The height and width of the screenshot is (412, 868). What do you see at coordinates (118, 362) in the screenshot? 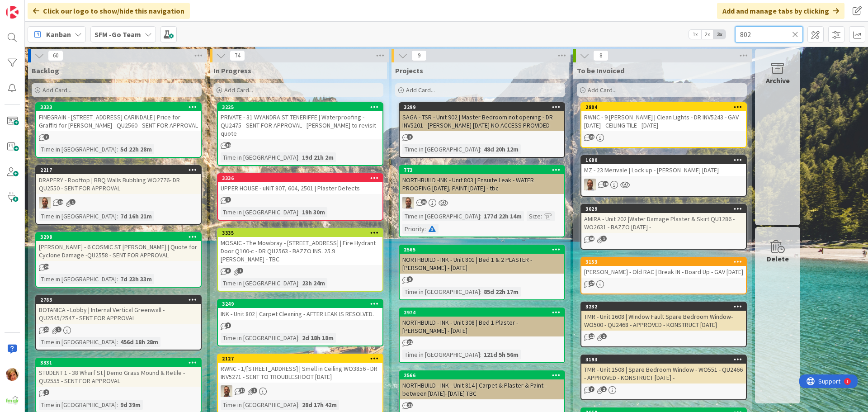
I see `div: 3331` at bounding box center [118, 362].